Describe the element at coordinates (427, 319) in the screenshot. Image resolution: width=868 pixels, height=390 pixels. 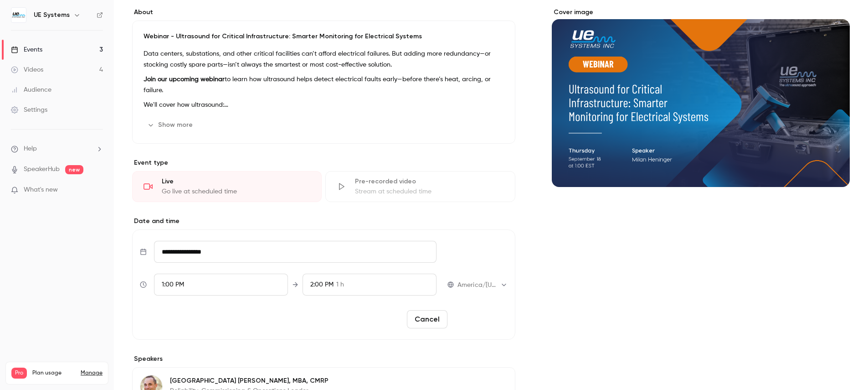
I see `button: Cancel` at that location.